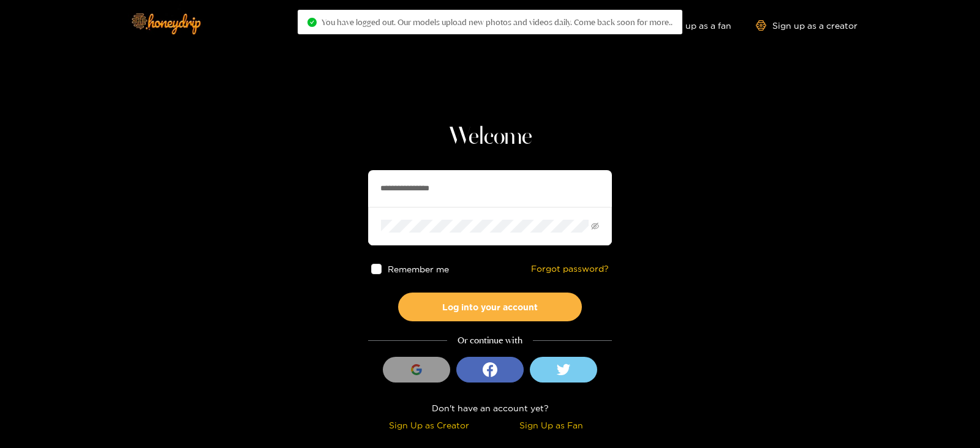 This screenshot has width=980, height=448. What do you see at coordinates (806, 25) in the screenshot?
I see `a: Sign up as a creator` at bounding box center [806, 25].